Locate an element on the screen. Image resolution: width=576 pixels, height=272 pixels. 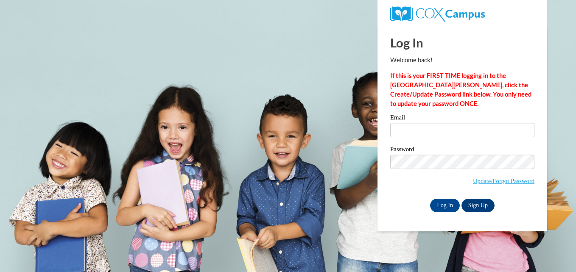
input: Log In is located at coordinates (445, 206).